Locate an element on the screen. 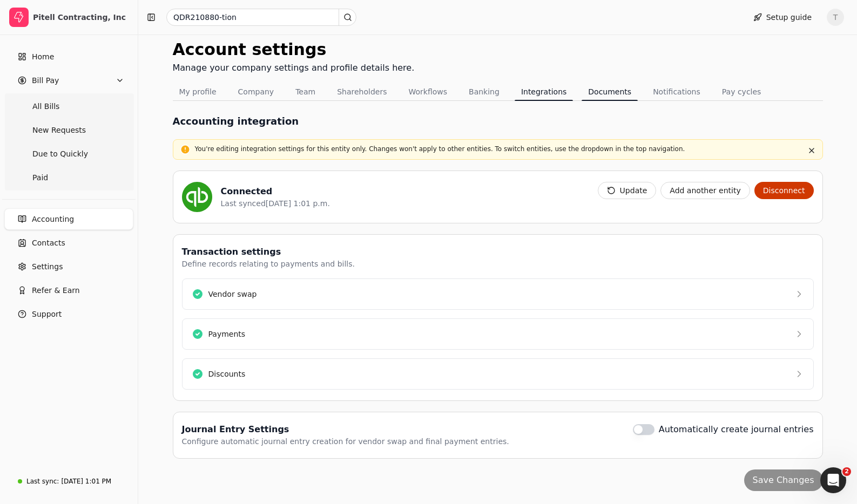 This screenshot has height=504, width=857. button: Notifications is located at coordinates (676, 92).